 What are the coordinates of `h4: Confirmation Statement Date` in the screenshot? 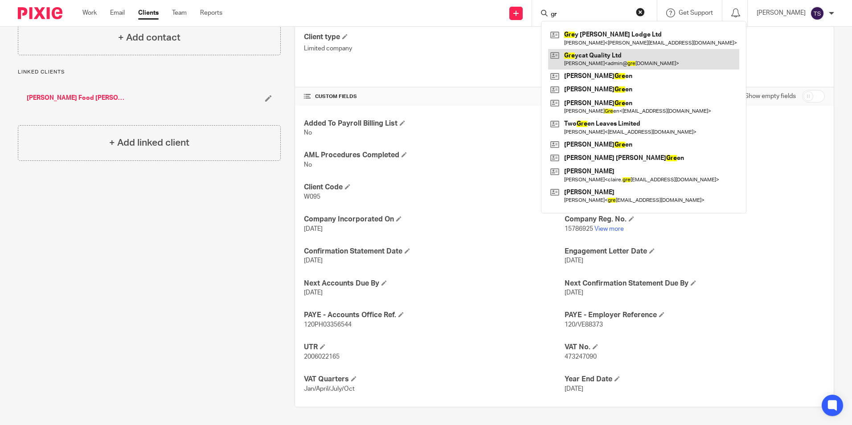 It's located at (434, 251).